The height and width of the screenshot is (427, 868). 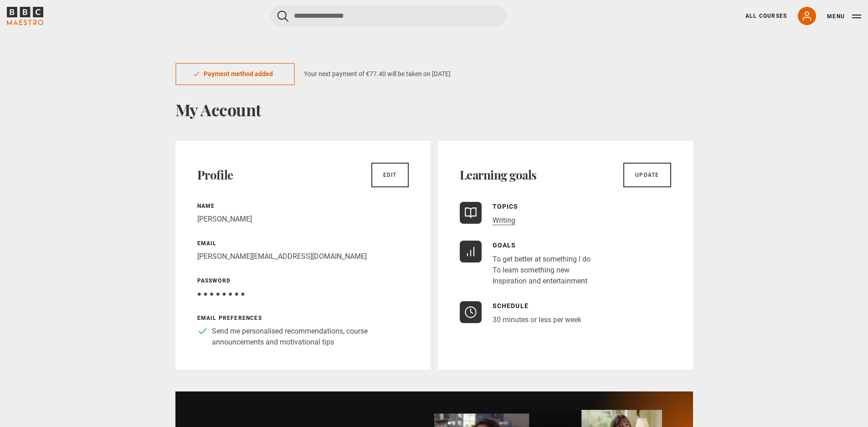 I want to click on h2: Profile, so click(x=215, y=175).